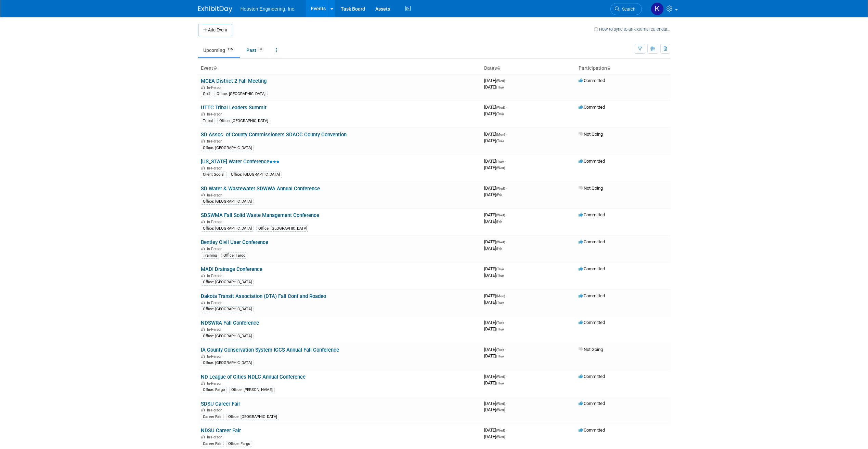  I want to click on div: Career Fair, so click(212, 444).